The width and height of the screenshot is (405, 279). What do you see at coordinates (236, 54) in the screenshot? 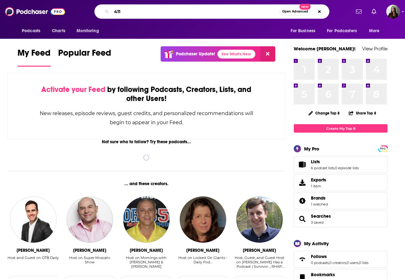
I see `a: See What's New` at bounding box center [236, 54].